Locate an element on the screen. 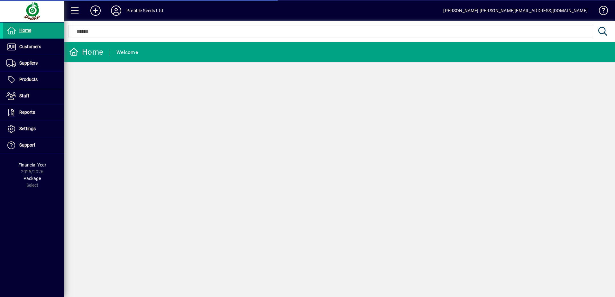 The width and height of the screenshot is (615, 297). button: Profile is located at coordinates (116, 11).